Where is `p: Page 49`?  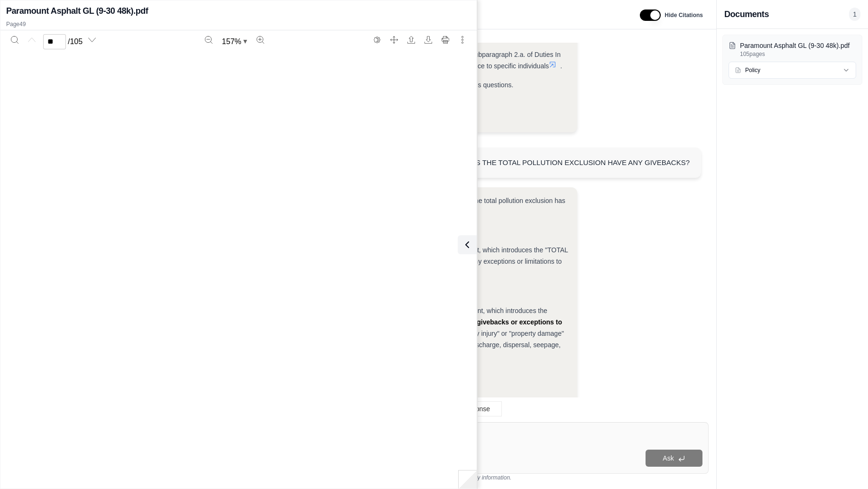 p: Page 49 is located at coordinates (238, 24).